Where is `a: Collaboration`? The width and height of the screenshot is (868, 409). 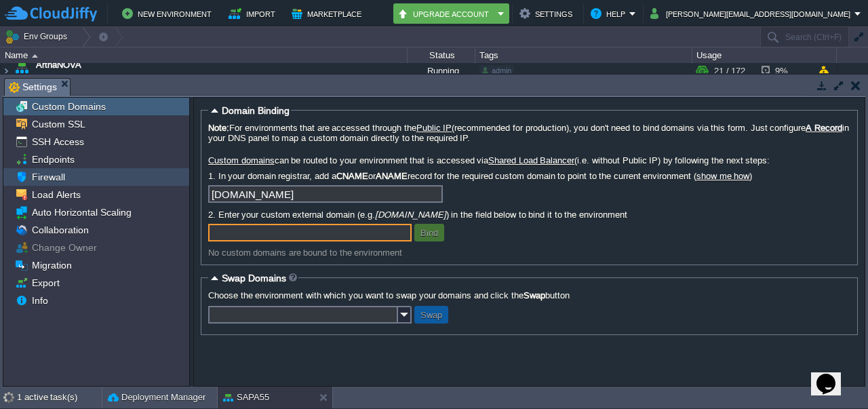
a: Collaboration is located at coordinates (60, 230).